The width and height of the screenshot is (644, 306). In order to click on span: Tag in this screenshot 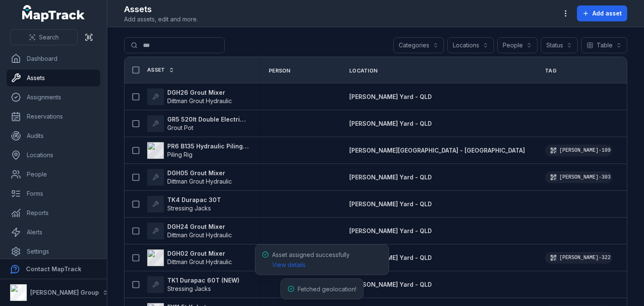, I will do `click(550, 71)`.